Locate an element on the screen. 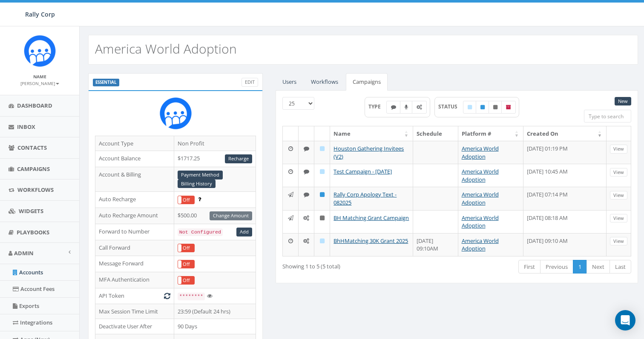 This screenshot has width=644, height=339. h2: America World Adoption is located at coordinates (166, 48).